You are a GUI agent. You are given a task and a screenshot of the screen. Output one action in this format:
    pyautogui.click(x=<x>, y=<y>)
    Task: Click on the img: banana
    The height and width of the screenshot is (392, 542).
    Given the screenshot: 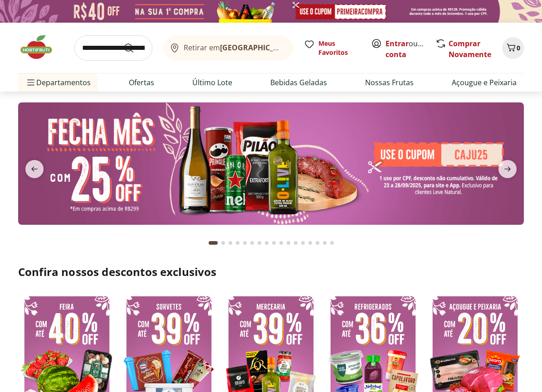 What is the action you would take?
    pyautogui.click(x=271, y=164)
    